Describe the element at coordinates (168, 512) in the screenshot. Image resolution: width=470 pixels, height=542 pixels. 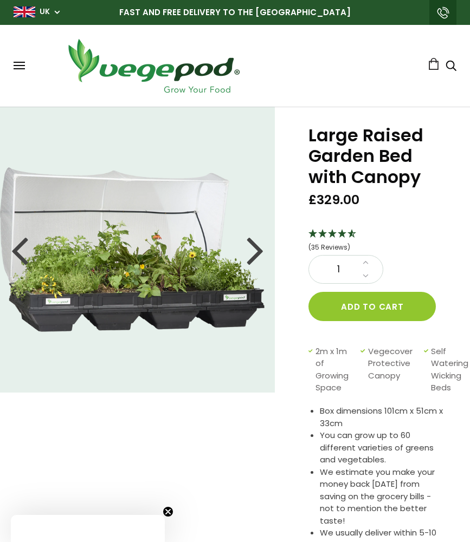
I see `button: Close teaser` at that location.